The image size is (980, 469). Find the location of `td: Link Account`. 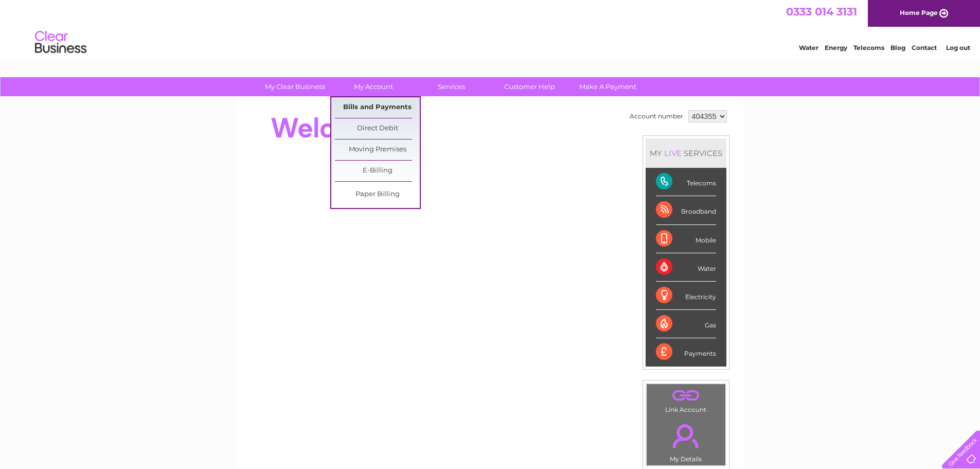

td: Link Account is located at coordinates (685, 399).